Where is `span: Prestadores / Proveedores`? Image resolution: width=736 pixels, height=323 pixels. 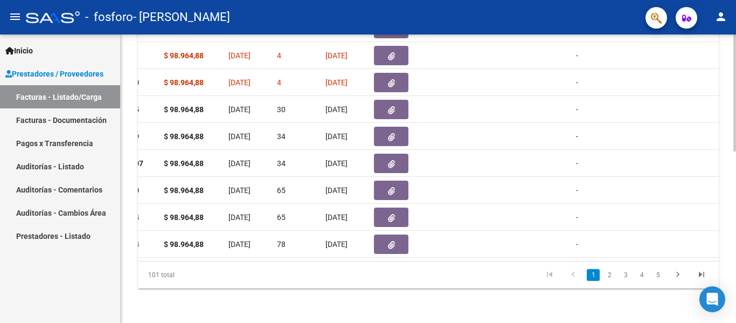
span: Prestadores / Proveedores is located at coordinates (54, 74).